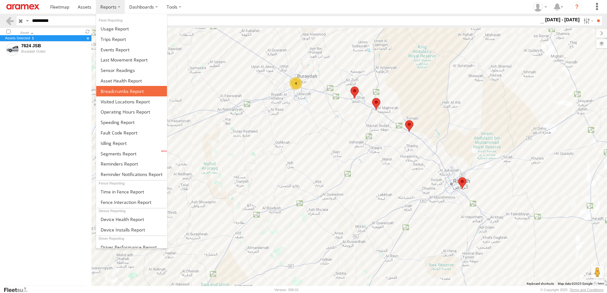 The width and height of the screenshot is (607, 293). Describe the element at coordinates (131, 29) in the screenshot. I see `a: Usage Report` at that location.